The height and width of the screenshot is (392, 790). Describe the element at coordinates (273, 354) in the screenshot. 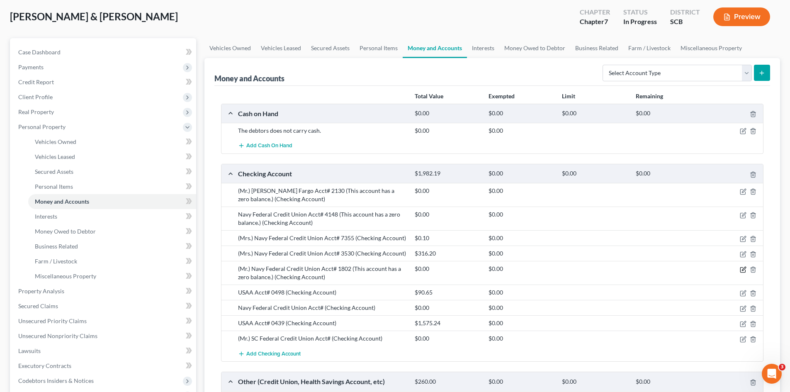

I see `span: Add Checking Account` at that location.